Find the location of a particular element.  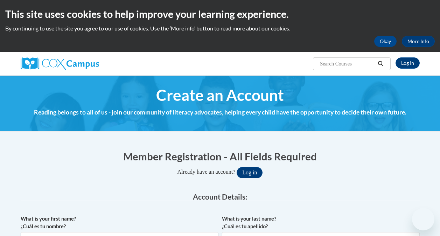

label: What is your first name? ¿Cuál es tu nombre? is located at coordinates (119, 223).